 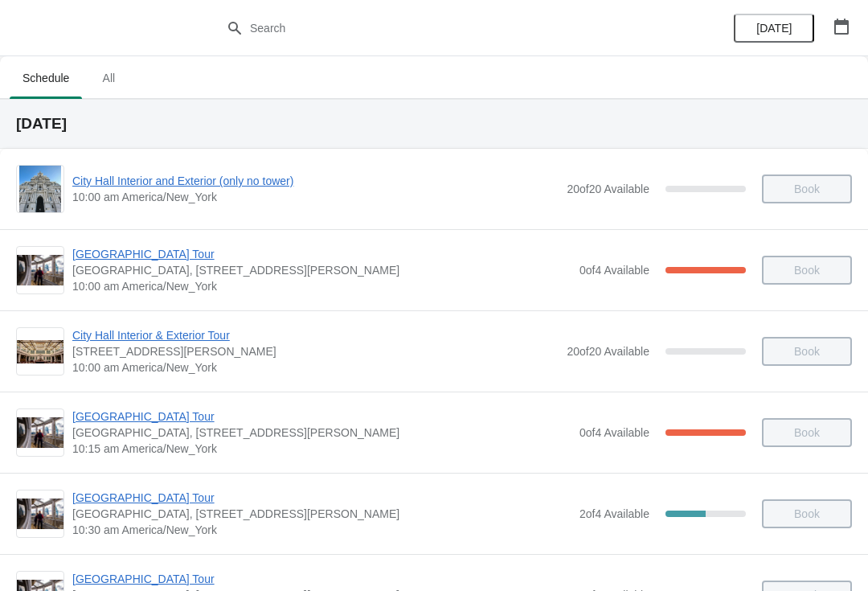 What do you see at coordinates (41, 189) in the screenshot?
I see `img: City Hall Interior and Exterior (only no tower) | | 10:00 am America/New_York` at bounding box center [41, 189].